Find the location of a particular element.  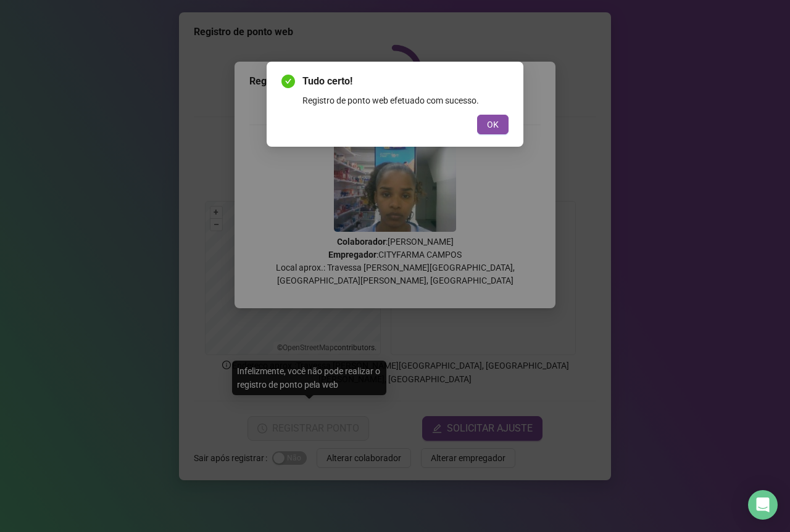

div: Open Intercom Messenger is located at coordinates (763, 505).